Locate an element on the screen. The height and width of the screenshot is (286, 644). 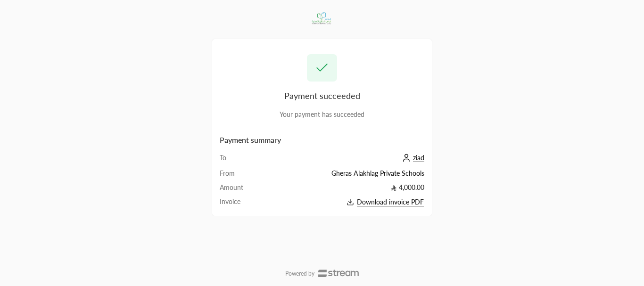
span: ziad is located at coordinates (418, 158).